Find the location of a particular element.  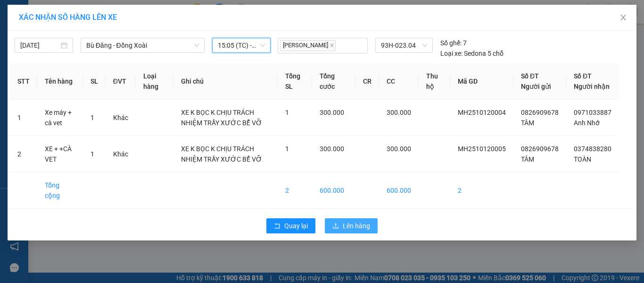

span: down is located at coordinates (197, 46).